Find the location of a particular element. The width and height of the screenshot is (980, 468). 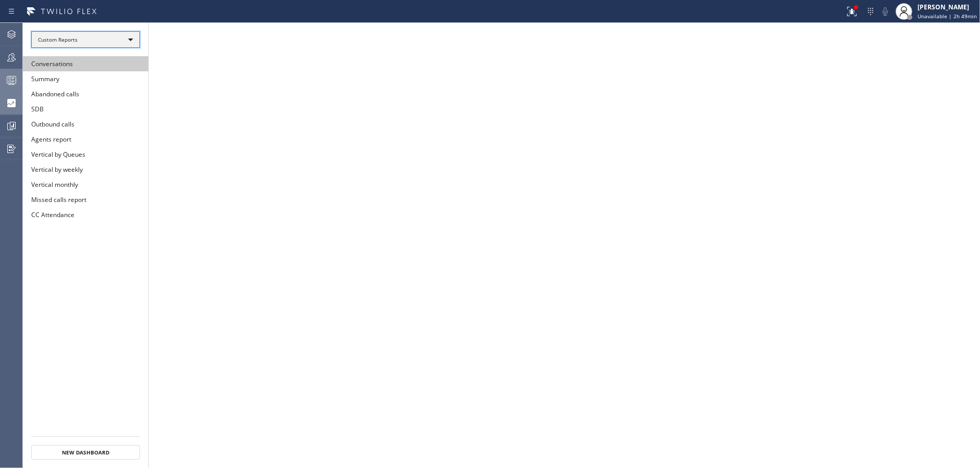

button: New Dashboard is located at coordinates (86, 452).